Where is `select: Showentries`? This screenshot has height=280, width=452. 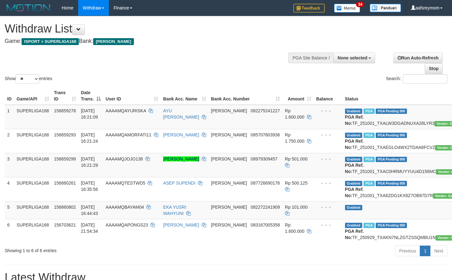 select: Showentries is located at coordinates (27, 79).